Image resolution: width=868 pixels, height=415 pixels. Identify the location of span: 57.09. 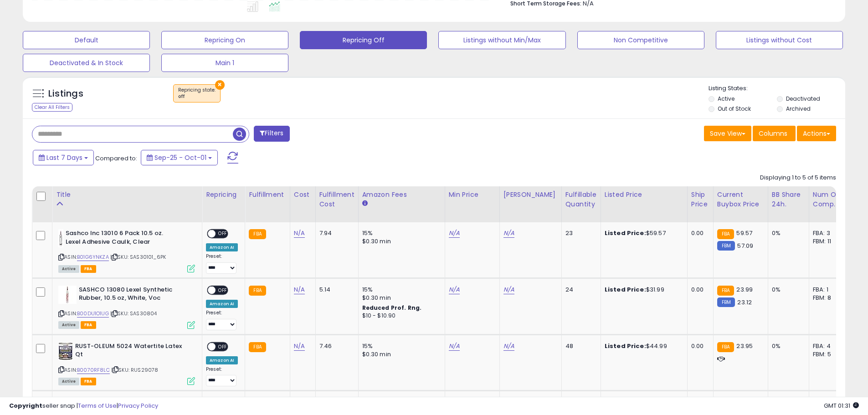
(745, 246).